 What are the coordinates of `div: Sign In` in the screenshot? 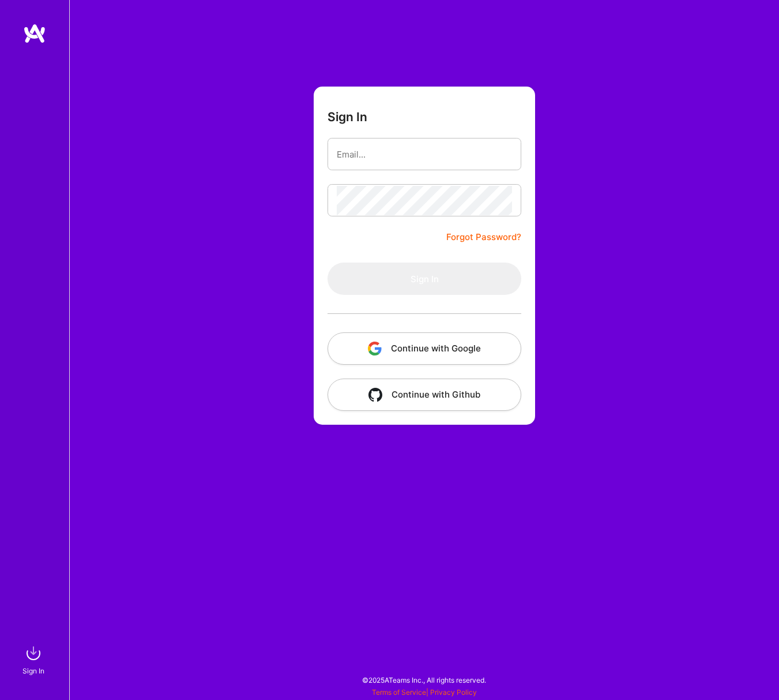 It's located at (34, 670).